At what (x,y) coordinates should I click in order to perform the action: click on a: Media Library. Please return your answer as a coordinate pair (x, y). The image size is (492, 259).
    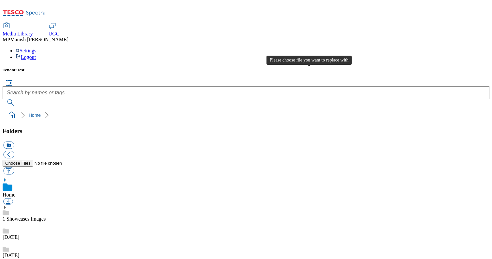
    Looking at the image, I should click on (18, 30).